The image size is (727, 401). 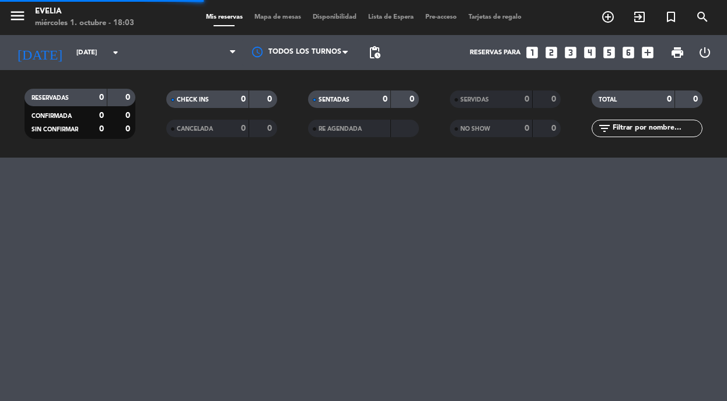 I want to click on span: Mapa de mesas, so click(x=278, y=17).